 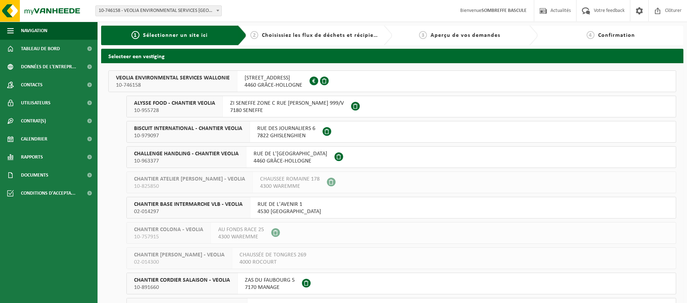 I want to click on span: 10-955728, so click(x=174, y=111).